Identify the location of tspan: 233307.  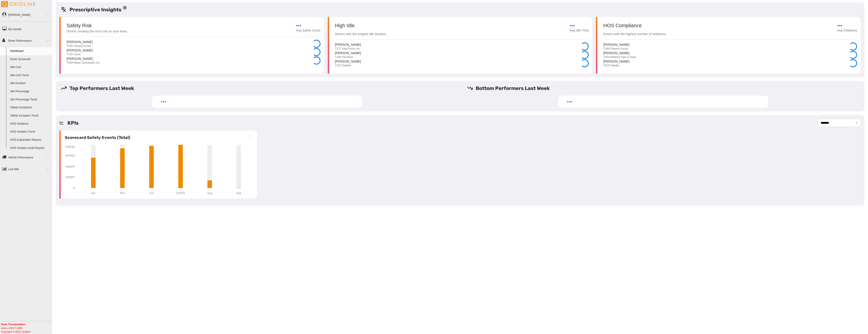
(70, 177).